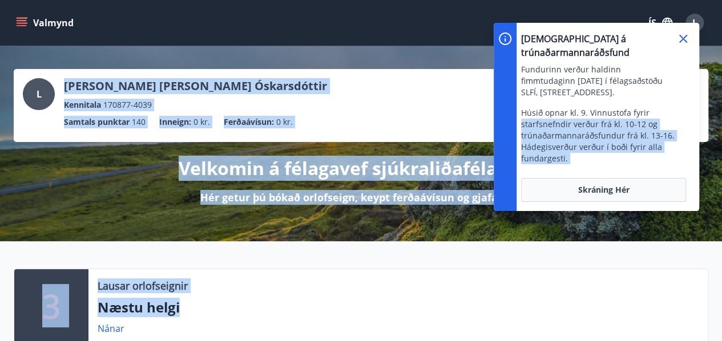  Describe the element at coordinates (361, 168) in the screenshot. I see `p: Velkomin á félagavef sjúkraliðafélagsins` at that location.